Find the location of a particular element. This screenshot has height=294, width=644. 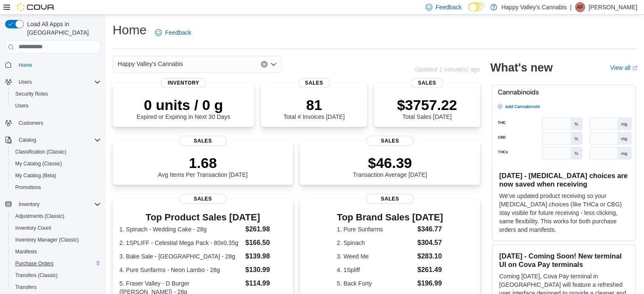

dt: 1. Pure Sunfarms is located at coordinates (376, 230).